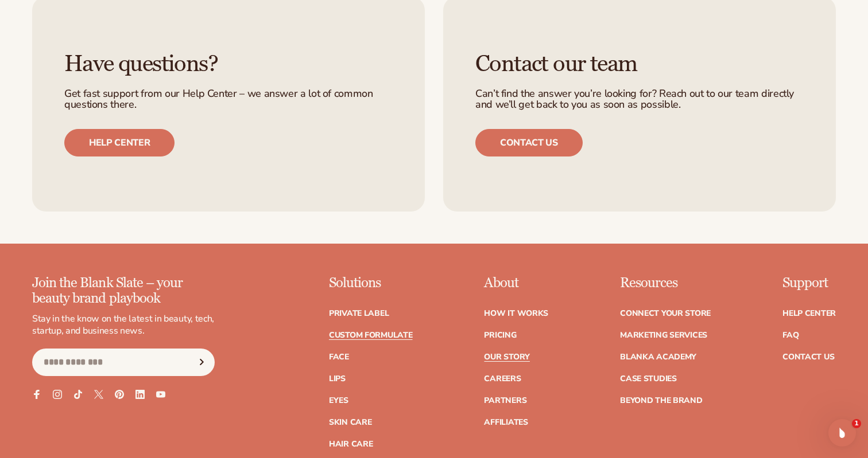 This screenshot has height=458, width=868. I want to click on p: Stay in the know on the latest in beauty, tech, startup, and business news., so click(124, 325).